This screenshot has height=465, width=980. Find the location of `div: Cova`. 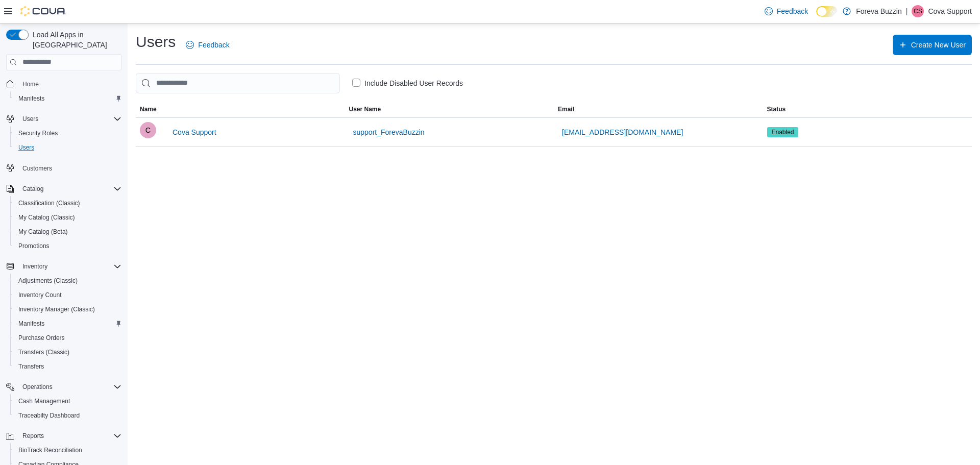

div: Cova is located at coordinates (148, 130).